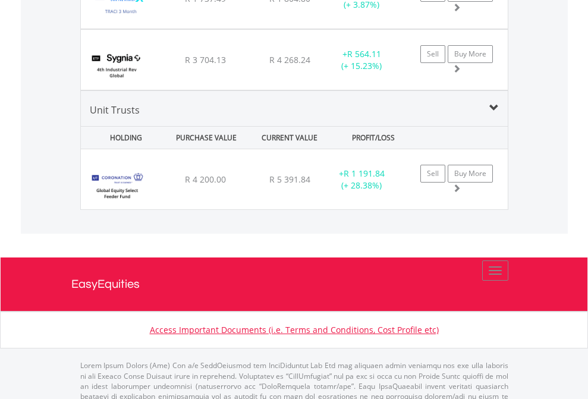 The image size is (588, 399). Describe the element at coordinates (290, 179) in the screenshot. I see `span: R 5 391.84` at that location.